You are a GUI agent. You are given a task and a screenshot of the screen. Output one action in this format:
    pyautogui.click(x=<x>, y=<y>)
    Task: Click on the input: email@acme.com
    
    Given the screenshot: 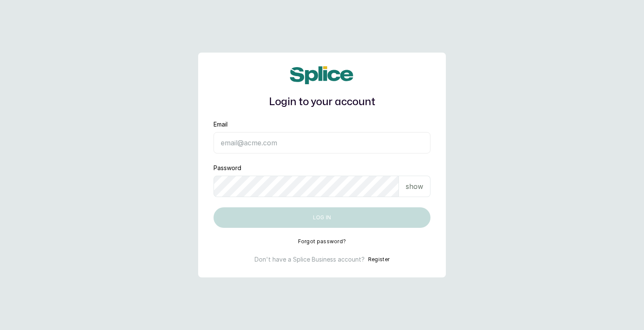 What is the action you would take?
    pyautogui.click(x=322, y=143)
    